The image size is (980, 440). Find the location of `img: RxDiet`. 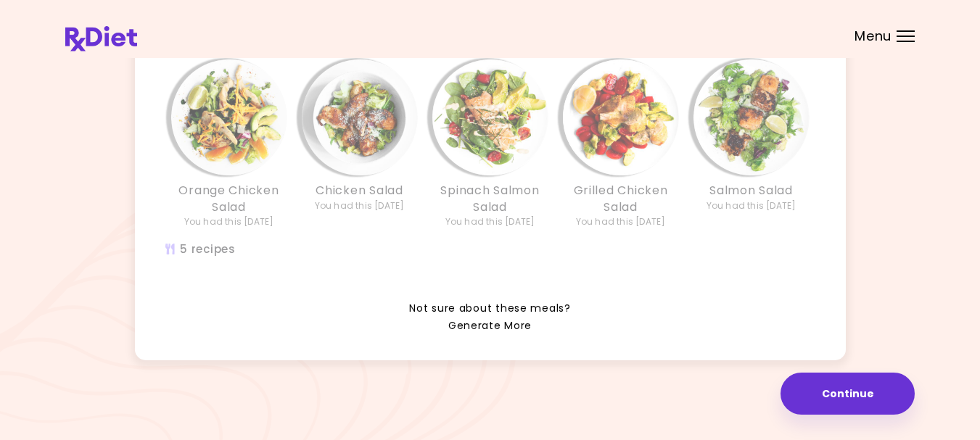

img: RxDiet is located at coordinates (101, 39).